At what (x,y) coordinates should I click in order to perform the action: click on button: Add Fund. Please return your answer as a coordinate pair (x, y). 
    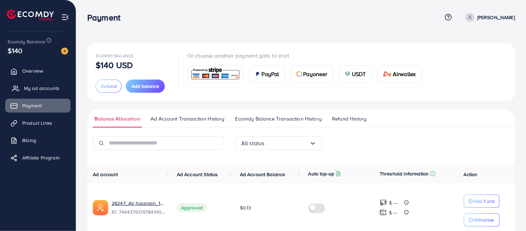
    Looking at the image, I should click on (482, 201).